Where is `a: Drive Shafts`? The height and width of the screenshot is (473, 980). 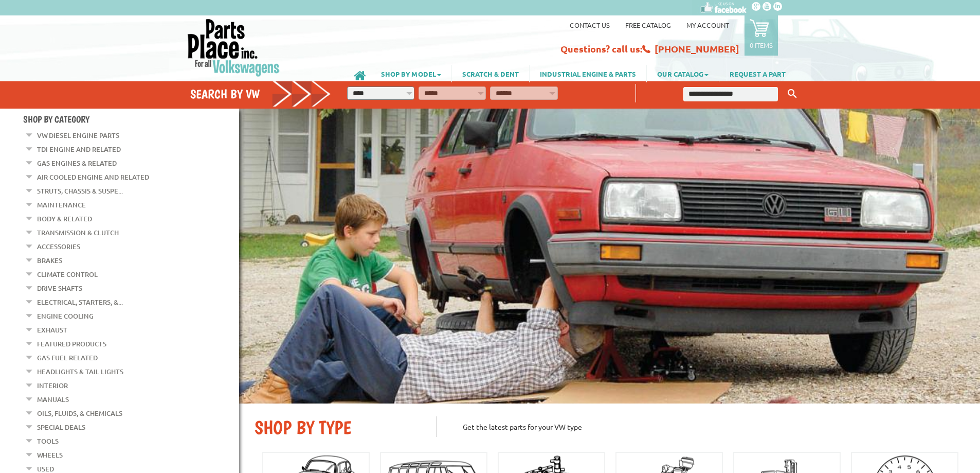 a: Drive Shafts is located at coordinates (59, 288).